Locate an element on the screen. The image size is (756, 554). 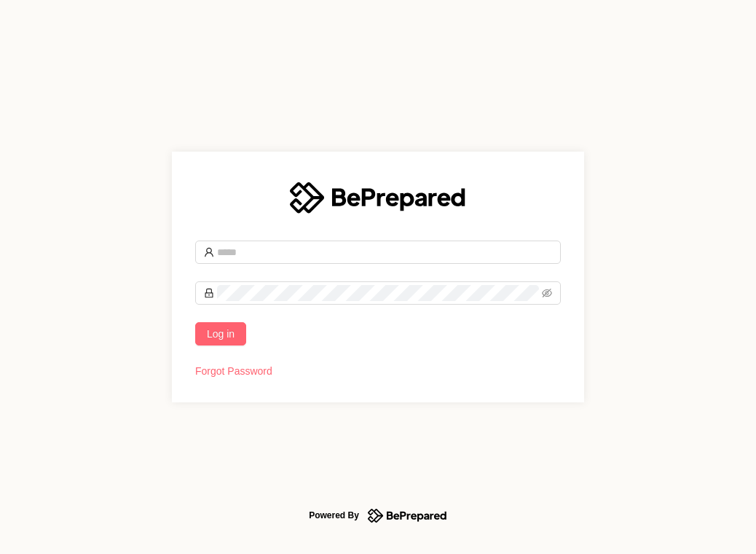
span: lock is located at coordinates (209, 293).